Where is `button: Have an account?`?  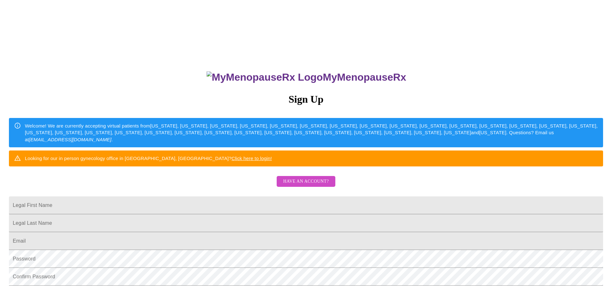 button: Have an account? is located at coordinates (306, 181).